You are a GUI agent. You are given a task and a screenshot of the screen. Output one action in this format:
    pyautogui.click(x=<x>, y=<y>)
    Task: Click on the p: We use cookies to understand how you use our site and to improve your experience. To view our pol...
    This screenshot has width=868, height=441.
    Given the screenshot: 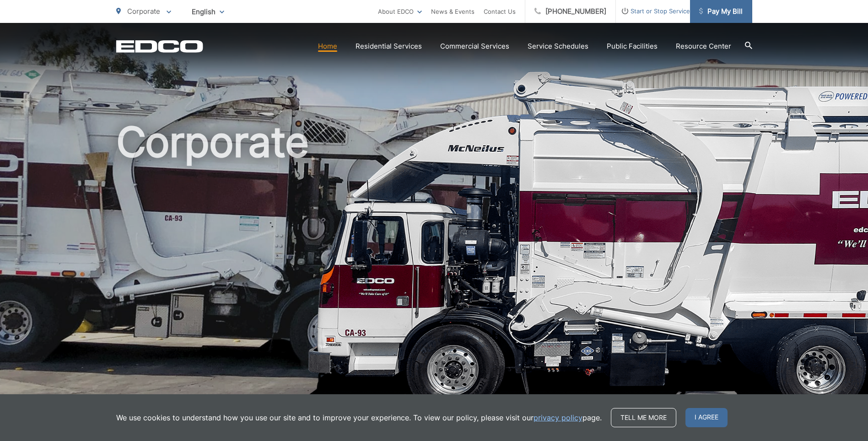 What is the action you would take?
    pyautogui.click(x=359, y=417)
    